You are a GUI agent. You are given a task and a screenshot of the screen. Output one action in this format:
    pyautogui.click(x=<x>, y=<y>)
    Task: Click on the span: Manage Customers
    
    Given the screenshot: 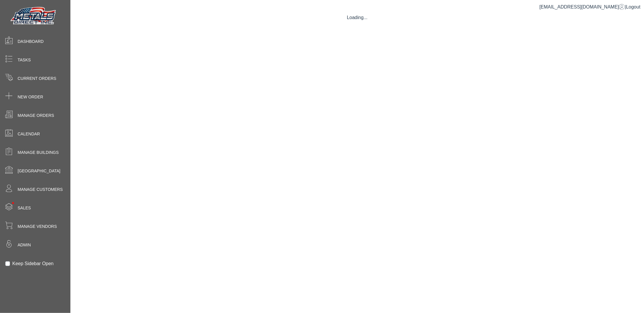 What is the action you would take?
    pyautogui.click(x=40, y=190)
    